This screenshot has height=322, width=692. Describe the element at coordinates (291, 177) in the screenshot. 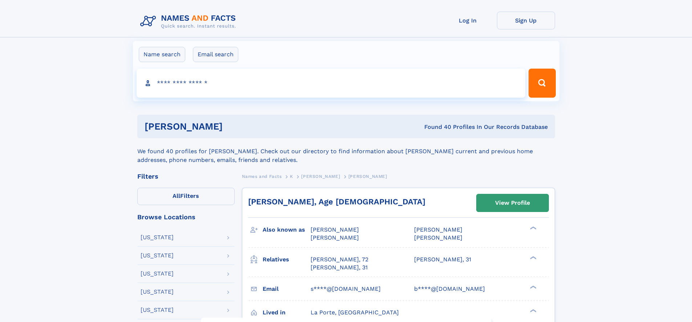

I see `span: K` at that location.